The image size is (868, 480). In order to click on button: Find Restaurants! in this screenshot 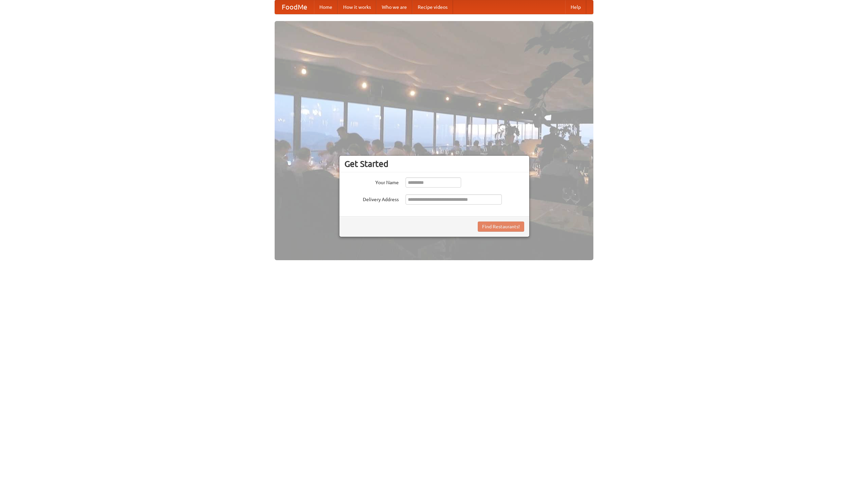, I will do `click(500, 226)`.